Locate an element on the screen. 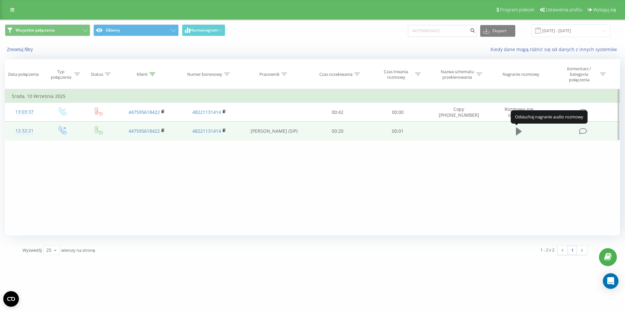 The width and height of the screenshot is (625, 310). span: Rozmowa nie odbyła się is located at coordinates (519, 112).